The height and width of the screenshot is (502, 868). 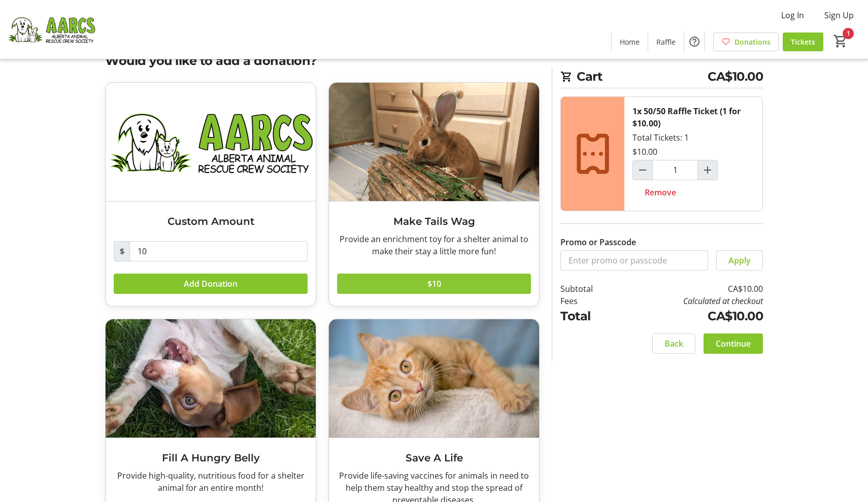 I want to click on img: Alberta Animal Rescue Crew Society's Logo, so click(x=52, y=29).